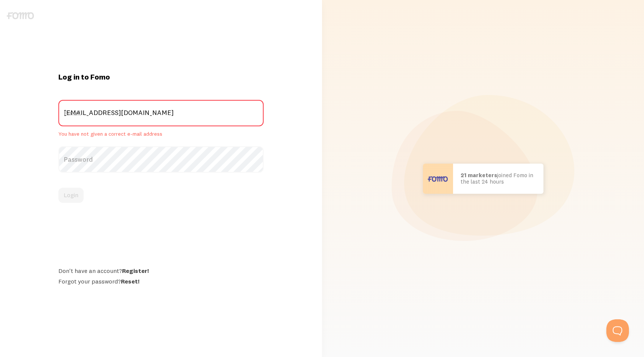 The width and height of the screenshot is (644, 357). Describe the element at coordinates (20, 15) in the screenshot. I see `img: fomo-logo-gray-b99e0e8ada9f9040e2984d0d95b3b12da0074ffd48d1e5cb62ac37fc77b0b268.svg` at that location.